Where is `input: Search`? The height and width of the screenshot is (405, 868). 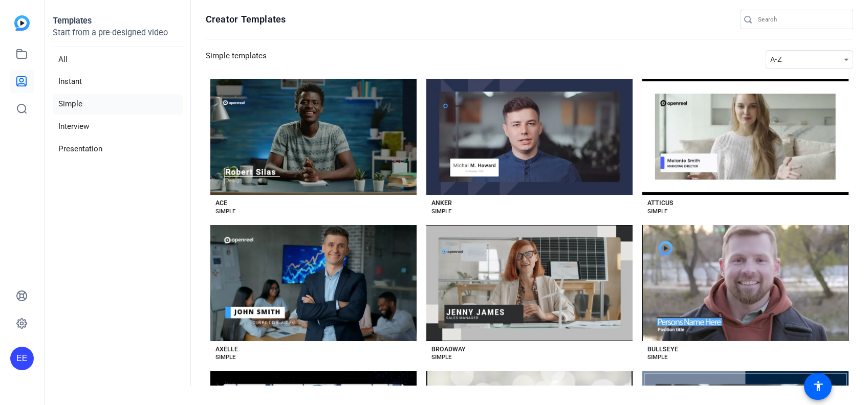 input: Search is located at coordinates (802, 20).